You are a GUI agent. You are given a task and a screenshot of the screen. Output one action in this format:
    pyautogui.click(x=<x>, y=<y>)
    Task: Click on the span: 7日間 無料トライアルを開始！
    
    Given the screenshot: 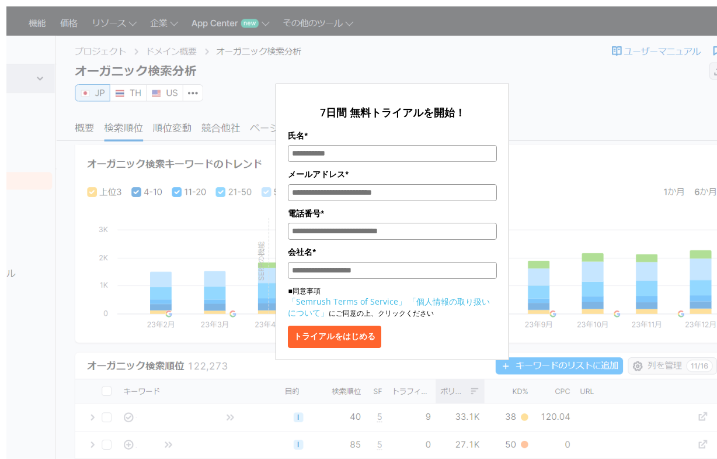 What is the action you would take?
    pyautogui.click(x=393, y=112)
    